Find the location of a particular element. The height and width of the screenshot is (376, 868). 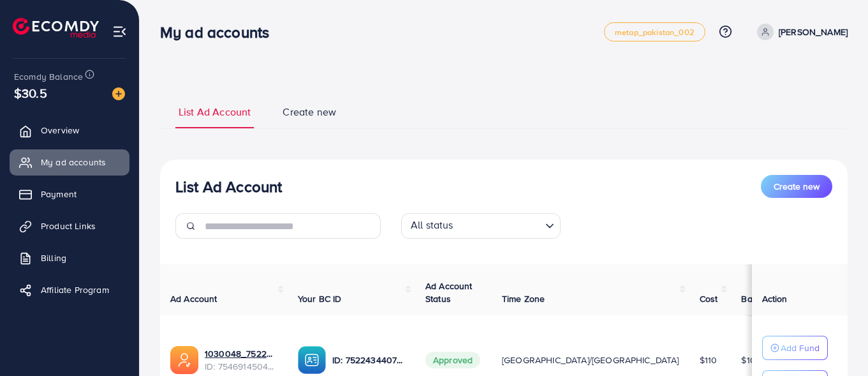

span: metap_pakistan_002 is located at coordinates (654, 32).